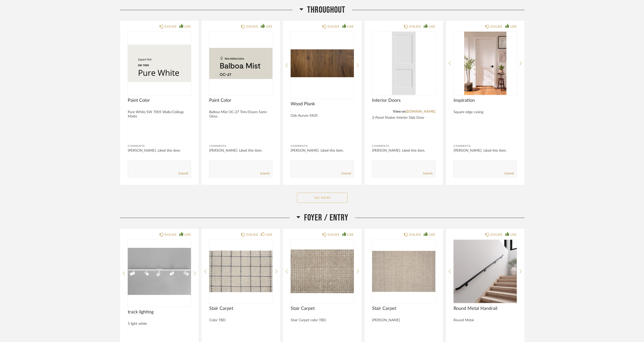 The height and width of the screenshot is (342, 644). What do you see at coordinates (322, 320) in the screenshot?
I see `div: Stair Carpet color TBD` at bounding box center [322, 320].